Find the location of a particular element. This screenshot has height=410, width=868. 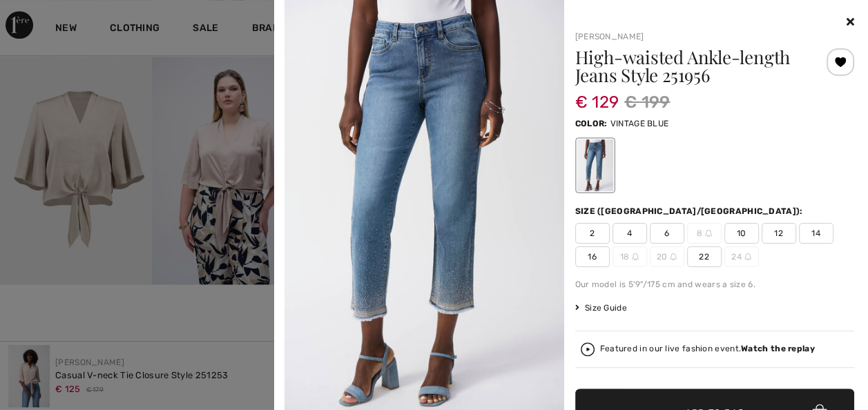

img: Watch the replay is located at coordinates (588, 349).